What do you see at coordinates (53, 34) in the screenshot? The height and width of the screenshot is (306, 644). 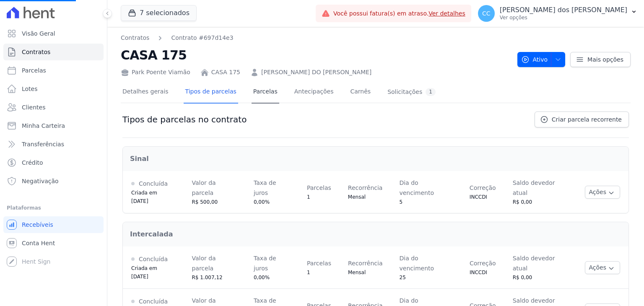 I see `a: Visão Geral` at bounding box center [53, 34].